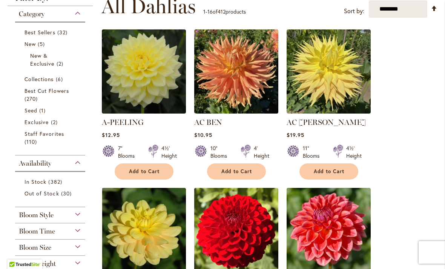  What do you see at coordinates (224, 12) in the screenshot?
I see `p: - of products` at bounding box center [224, 12].